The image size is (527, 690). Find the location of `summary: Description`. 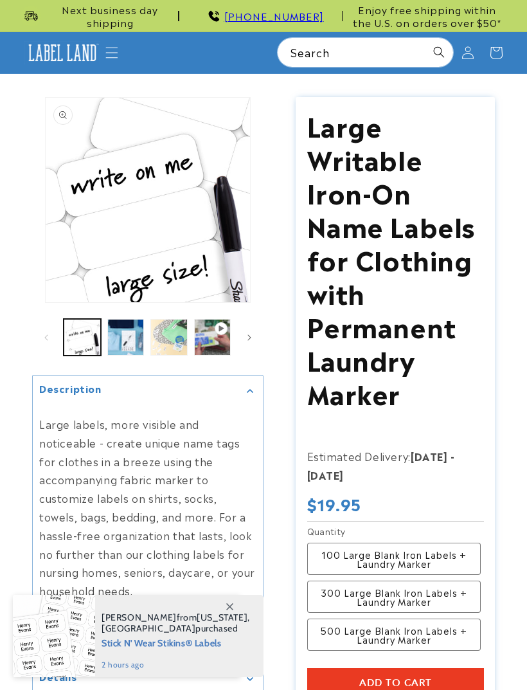

summary: Description is located at coordinates (148, 390).